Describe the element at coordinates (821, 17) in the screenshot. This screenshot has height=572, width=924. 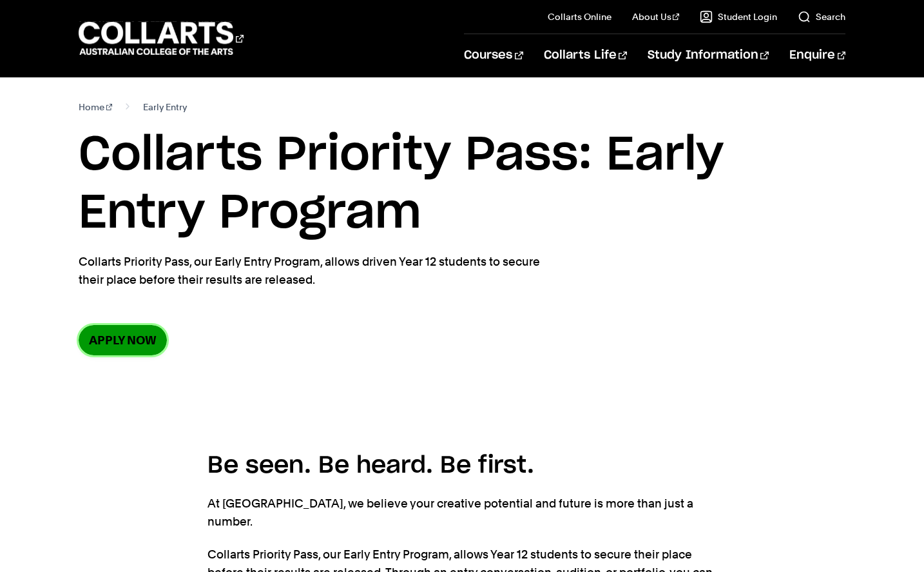
I see `a: Search` at that location.